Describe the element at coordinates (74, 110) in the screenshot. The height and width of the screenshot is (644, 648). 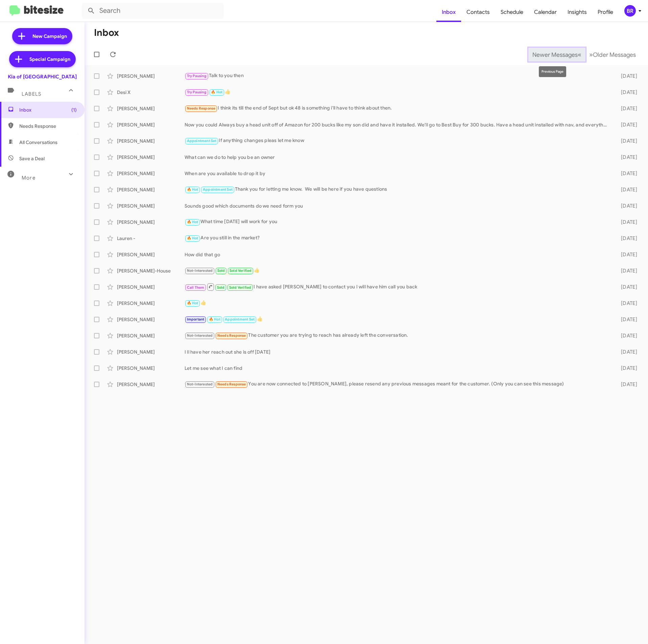
I see `span: (1)` at that location.